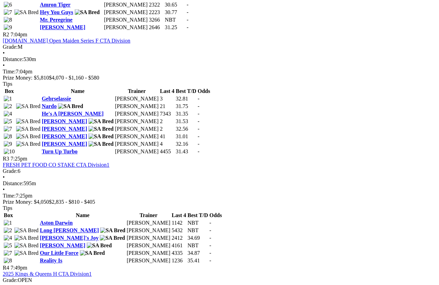  I want to click on td: 1236, so click(179, 260).